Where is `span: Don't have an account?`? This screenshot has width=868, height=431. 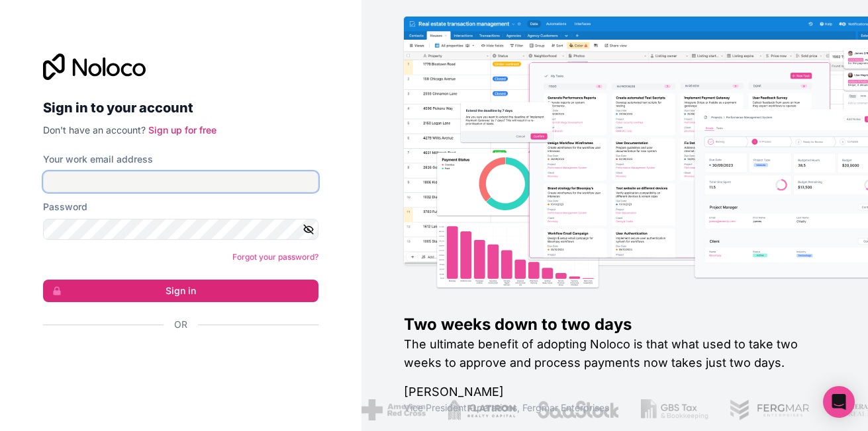 span: Don't have an account? is located at coordinates (94, 129).